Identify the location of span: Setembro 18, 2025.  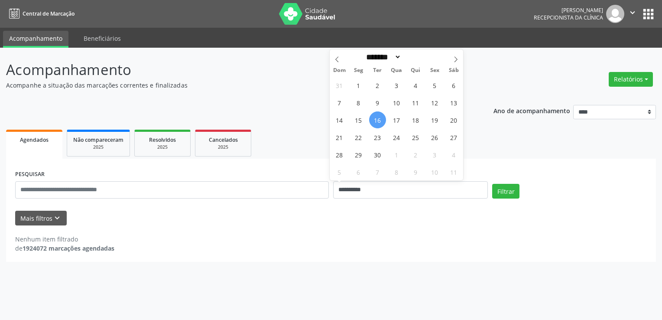
(415, 120).